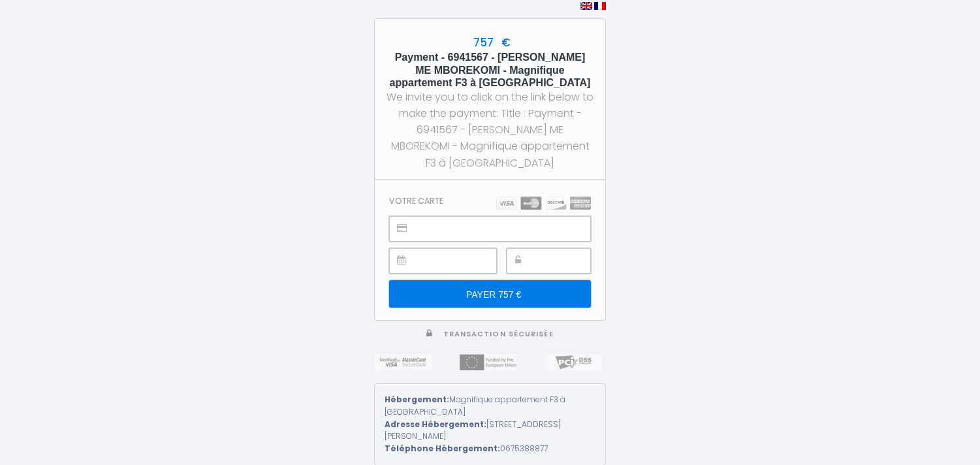  I want to click on strong: Téléphone Hébergement:, so click(442, 448).